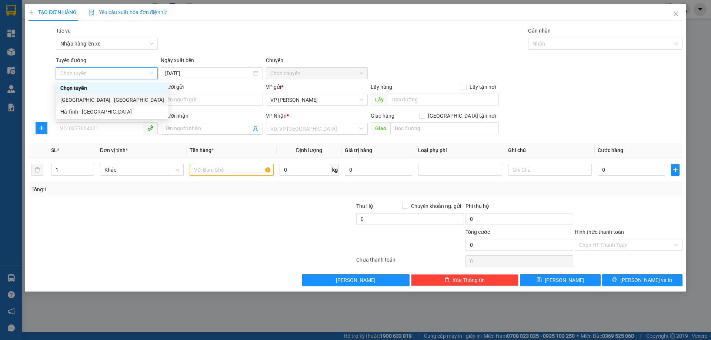 This screenshot has width=711, height=340. What do you see at coordinates (382, 87) in the screenshot?
I see `span: Lấy hàng` at bounding box center [382, 87].